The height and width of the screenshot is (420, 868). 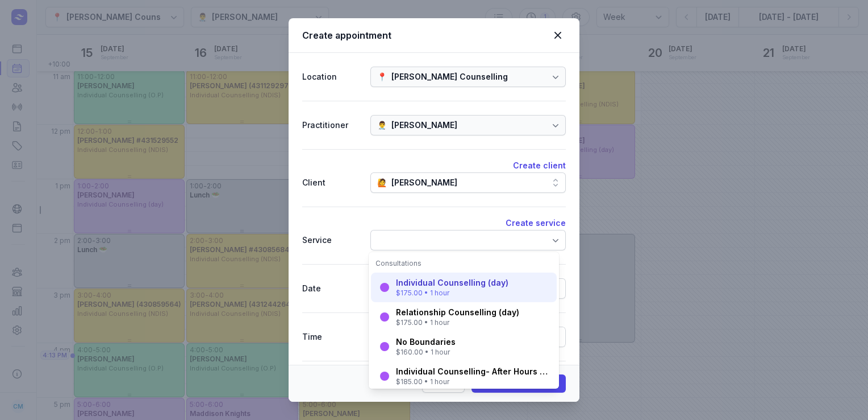 I want to click on div: Time, so click(x=332, y=337).